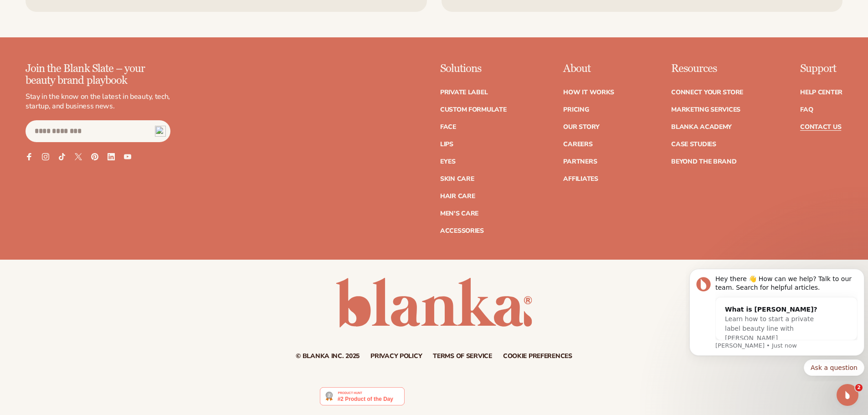 Image resolution: width=868 pixels, height=415 pixels. Describe the element at coordinates (701, 127) in the screenshot. I see `a: Blanka Academy` at that location.